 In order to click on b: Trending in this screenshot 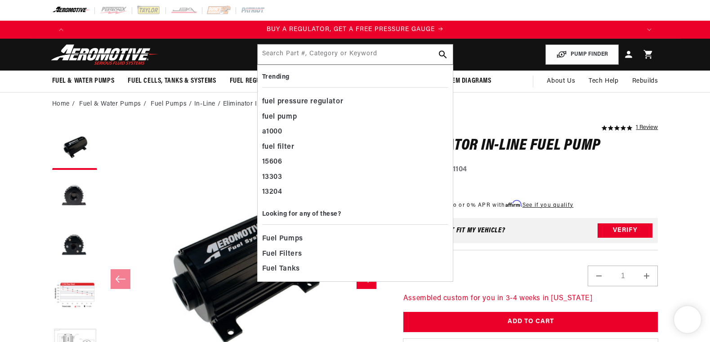, I will do `click(276, 77)`.